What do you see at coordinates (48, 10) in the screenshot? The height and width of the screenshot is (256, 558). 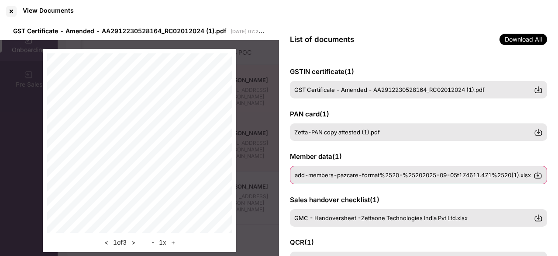 I see `div: View Documents` at bounding box center [48, 10].